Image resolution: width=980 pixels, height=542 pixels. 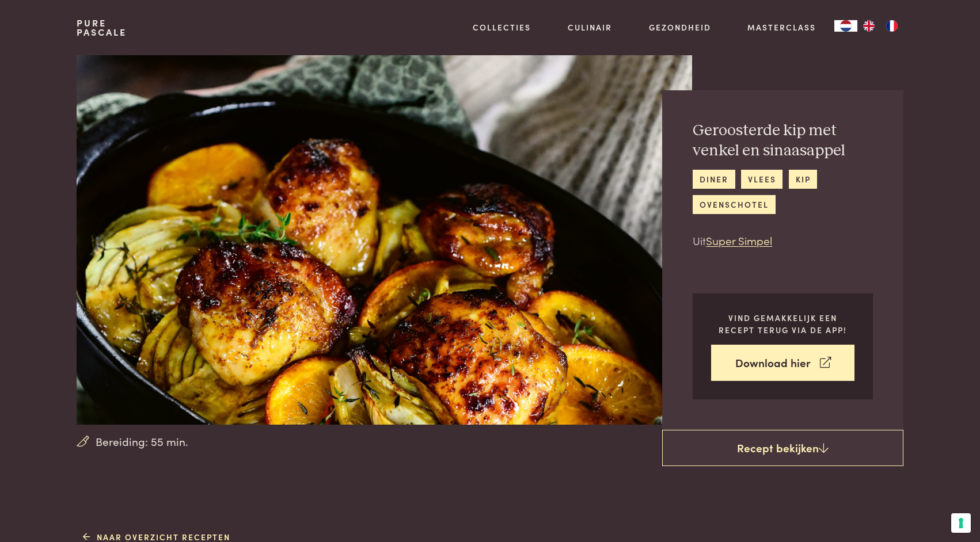 I want to click on h2: Geroosterde kip met venkel en sinaasappel, so click(x=783, y=140).